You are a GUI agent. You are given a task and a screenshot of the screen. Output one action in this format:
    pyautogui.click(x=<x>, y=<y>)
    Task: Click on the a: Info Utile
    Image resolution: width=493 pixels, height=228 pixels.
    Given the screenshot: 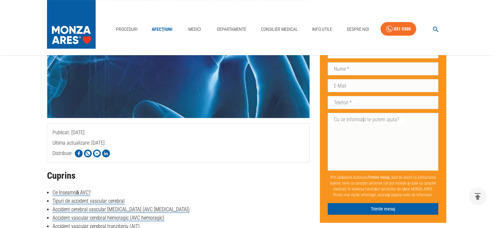 What is the action you would take?
    pyautogui.click(x=322, y=29)
    